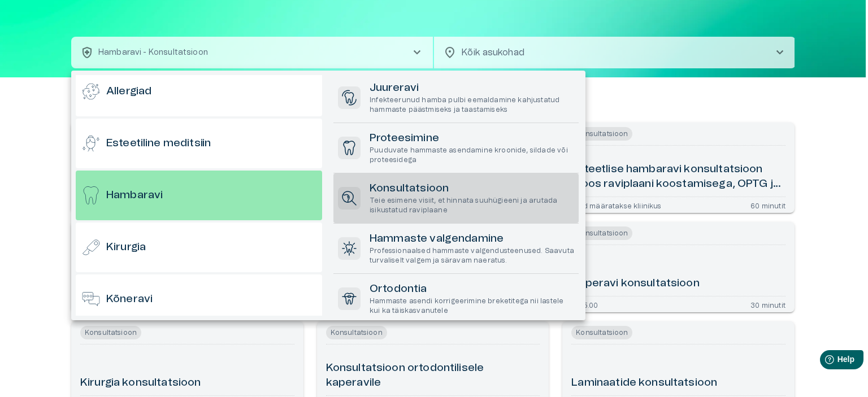  Describe the element at coordinates (472, 289) in the screenshot. I see `h6: Ortodontia` at that location.